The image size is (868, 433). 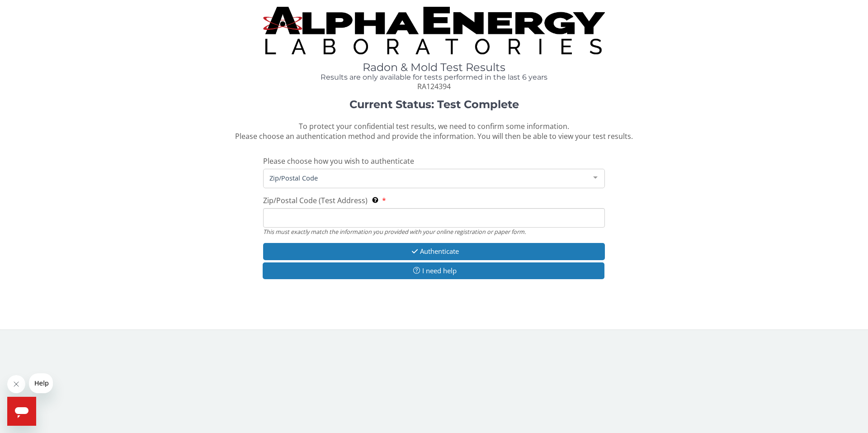 What do you see at coordinates (434, 87) in the screenshot?
I see `span: RA124394` at bounding box center [434, 87].